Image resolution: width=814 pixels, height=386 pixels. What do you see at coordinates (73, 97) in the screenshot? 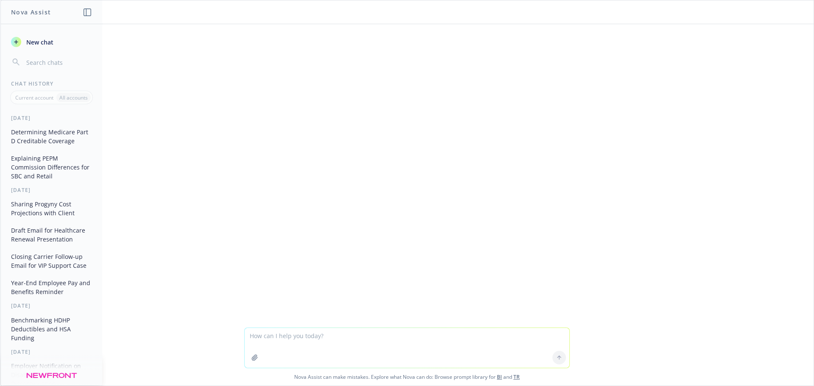
I see `p: All accounts` at bounding box center [73, 97].